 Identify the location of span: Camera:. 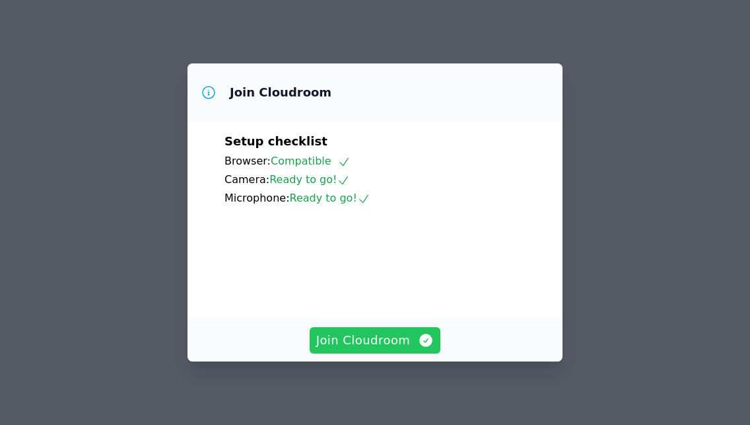
(247, 179).